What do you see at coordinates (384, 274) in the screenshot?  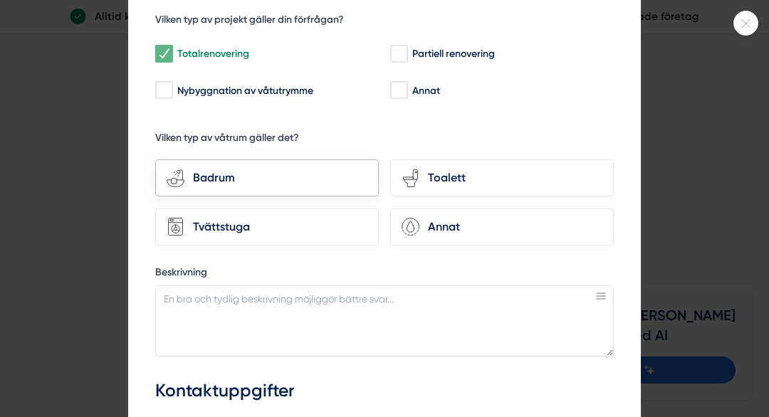 I see `label: Beskrivning` at bounding box center [384, 274].